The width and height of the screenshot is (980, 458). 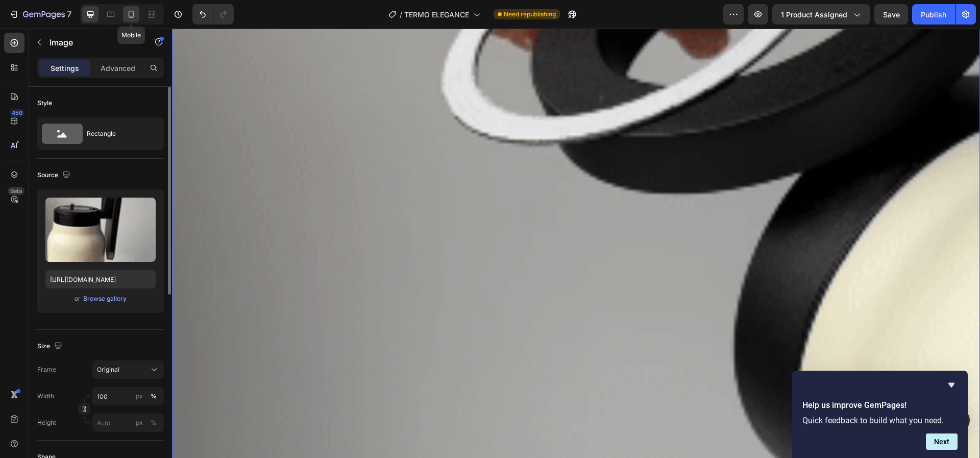 What do you see at coordinates (100, 280) in the screenshot?
I see `input: https://example.com/image.jpg` at bounding box center [100, 280].